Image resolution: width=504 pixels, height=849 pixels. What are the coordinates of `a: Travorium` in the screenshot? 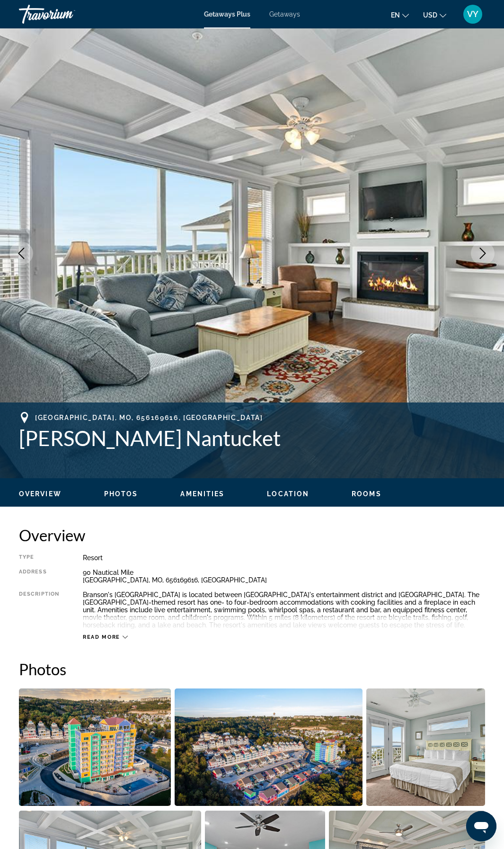 It's located at (66, 14).